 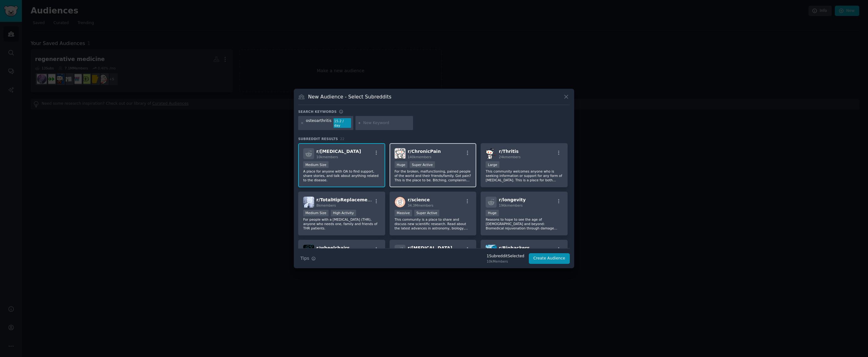 What do you see at coordinates (350, 96) in the screenshot?
I see `h3: New Audience - Select Subreddits` at bounding box center [350, 96].